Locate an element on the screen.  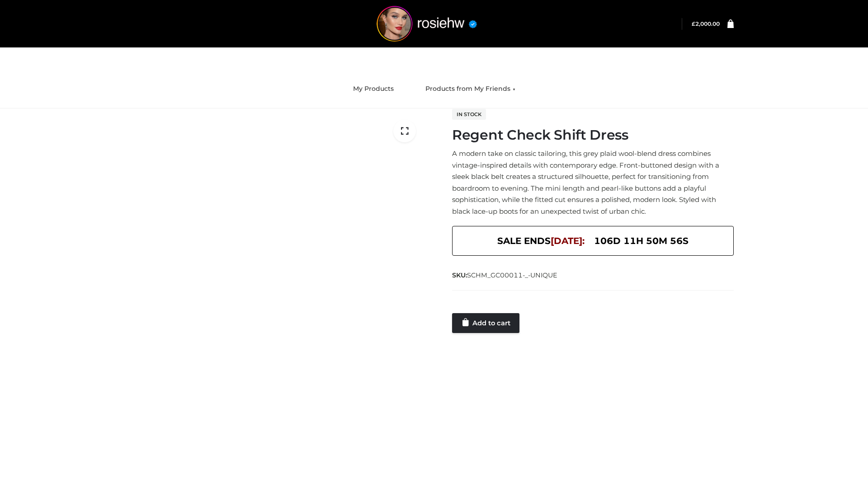
a: My Products is located at coordinates (373, 89).